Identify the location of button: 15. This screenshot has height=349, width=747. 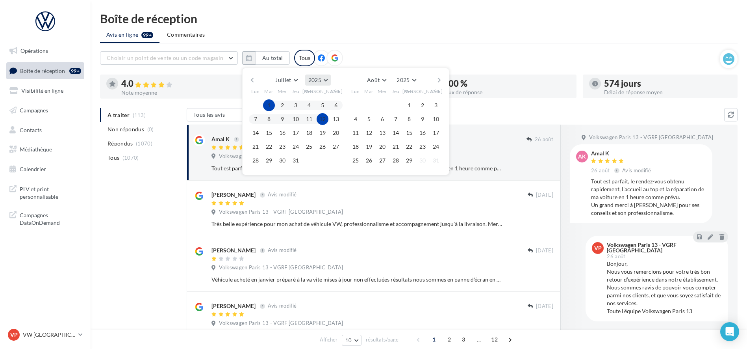
(269, 133).